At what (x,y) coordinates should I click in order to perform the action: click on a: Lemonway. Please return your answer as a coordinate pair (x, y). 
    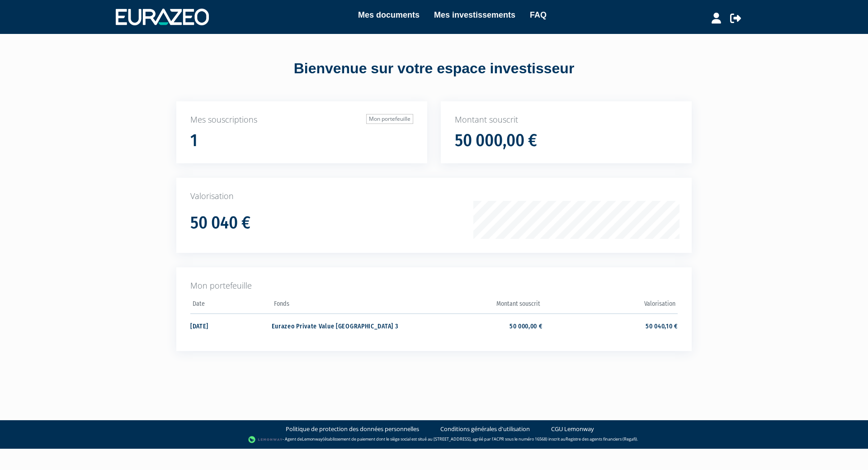
    Looking at the image, I should click on (313, 439).